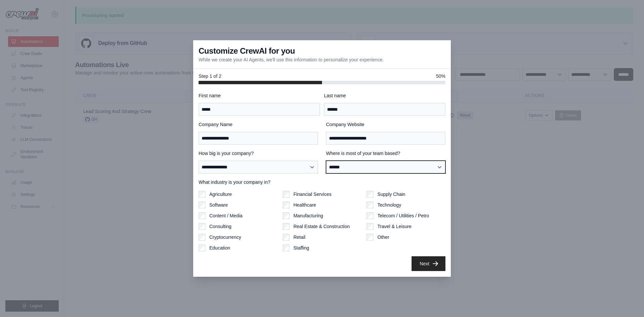 This screenshot has width=644, height=317. Describe the element at coordinates (386, 153) in the screenshot. I see `label: Where is most of your team based?` at that location.